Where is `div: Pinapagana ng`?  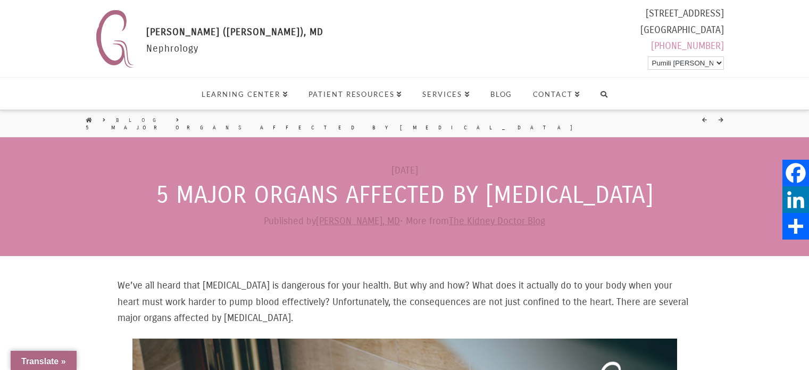 div: Pinapagana ng is located at coordinates (682, 63).